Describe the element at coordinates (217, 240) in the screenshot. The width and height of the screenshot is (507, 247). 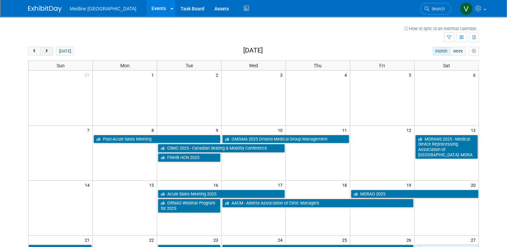
I see `span: 23` at that location.